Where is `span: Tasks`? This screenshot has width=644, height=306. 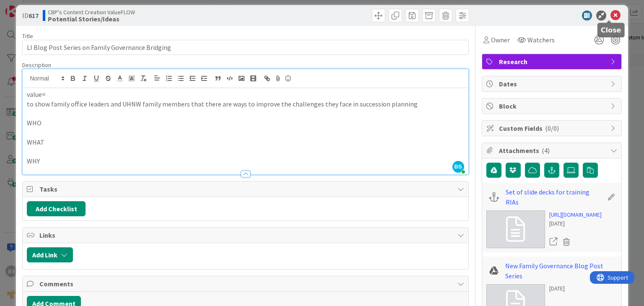
span: Tasks is located at coordinates (246, 189).